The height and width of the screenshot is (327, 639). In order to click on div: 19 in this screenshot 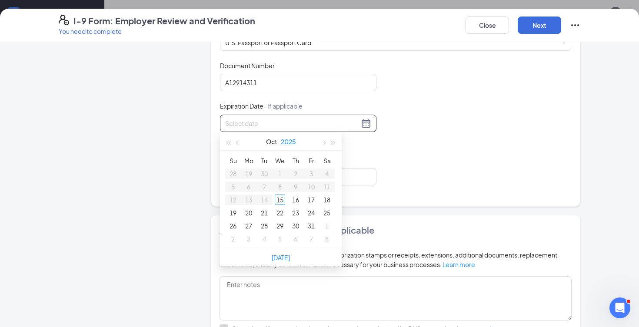, I will do `click(233, 213)`.